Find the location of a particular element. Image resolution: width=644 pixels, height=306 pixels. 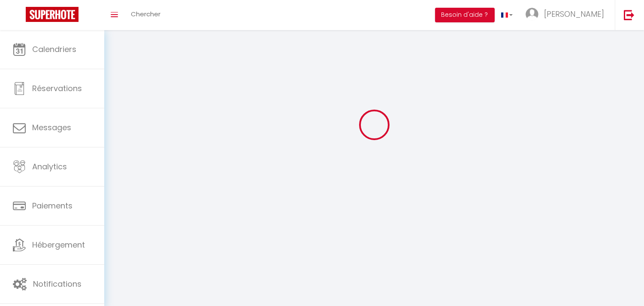

span: Paiements is located at coordinates (52, 206).